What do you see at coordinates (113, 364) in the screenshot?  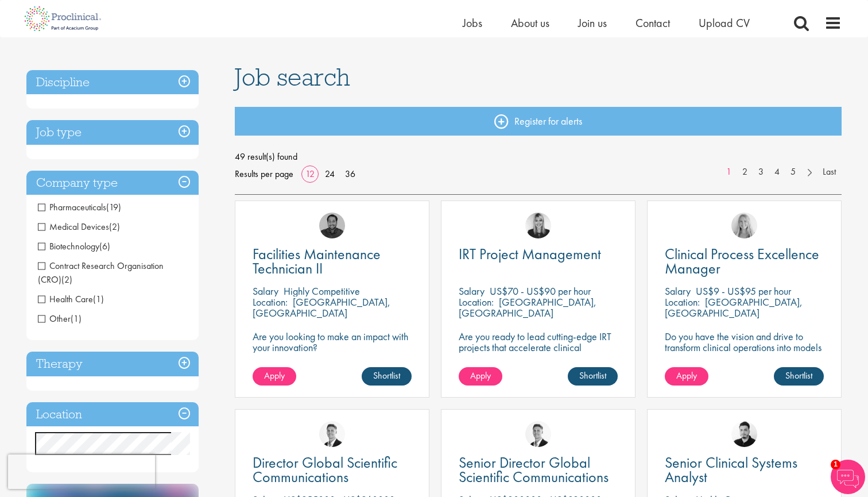 I see `div: Therapy` at bounding box center [113, 364].